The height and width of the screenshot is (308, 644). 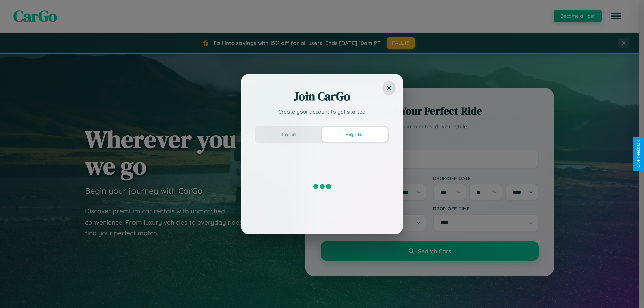 What do you see at coordinates (289, 134) in the screenshot?
I see `button: Login` at bounding box center [289, 134].